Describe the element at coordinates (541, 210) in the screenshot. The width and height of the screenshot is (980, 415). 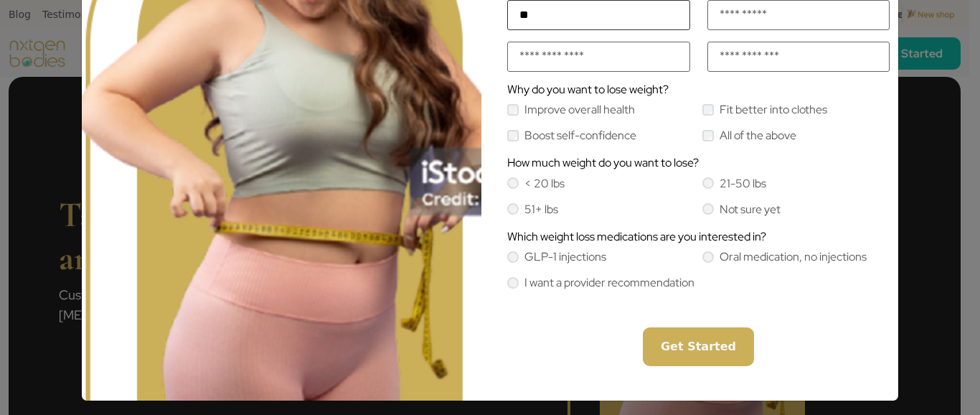
I see `label: 51+ lbs` at that location.